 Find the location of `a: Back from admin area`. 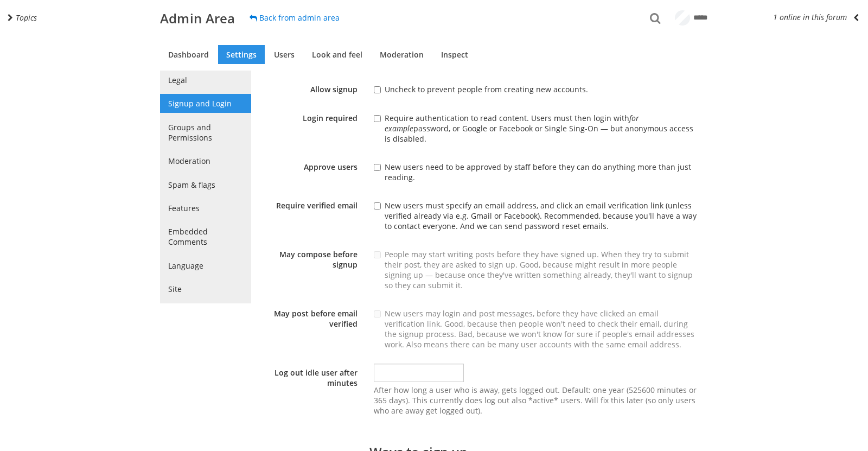

a: Back from admin area is located at coordinates (294, 18).